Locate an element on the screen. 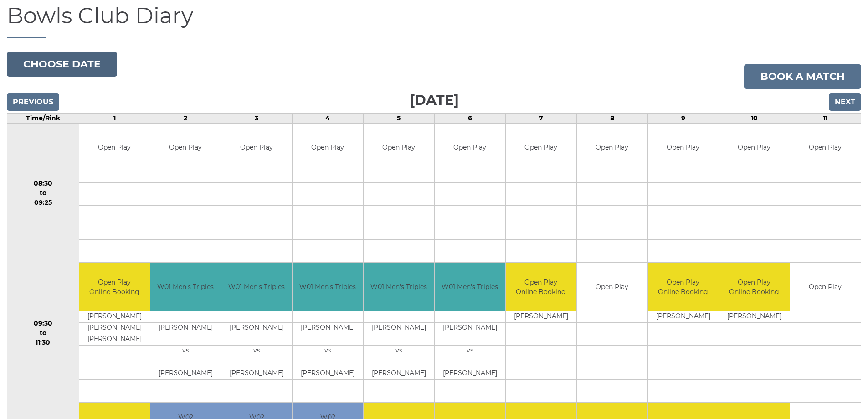 The image size is (868, 419). td: 3 is located at coordinates (257, 118).